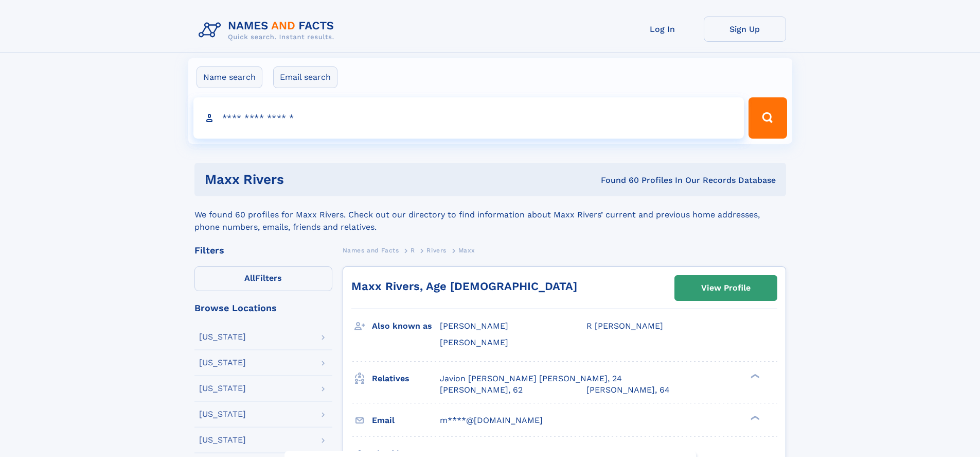 Image resolution: width=980 pixels, height=457 pixels. I want to click on a: View Profile, so click(726, 288).